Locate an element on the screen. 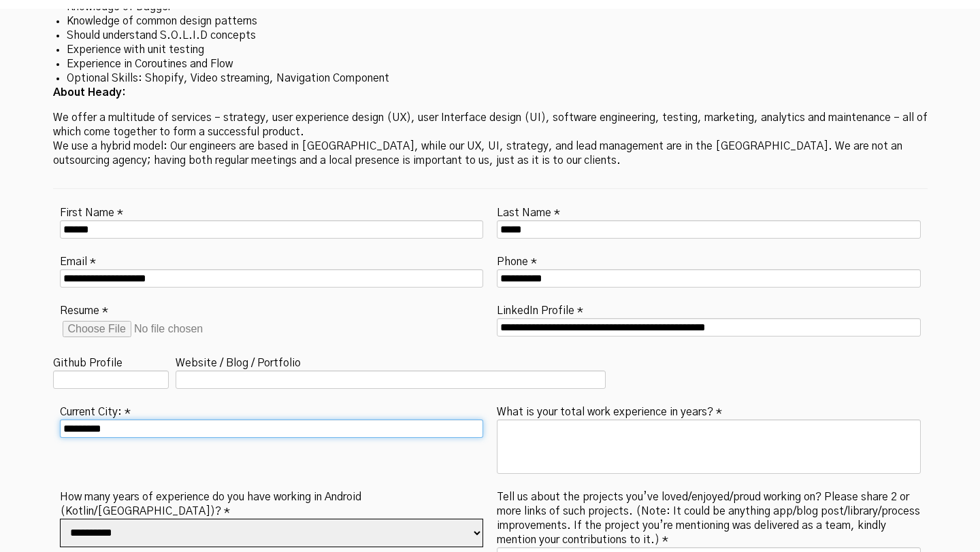 This screenshot has height=552, width=980. label: Resume * is located at coordinates (83, 310).